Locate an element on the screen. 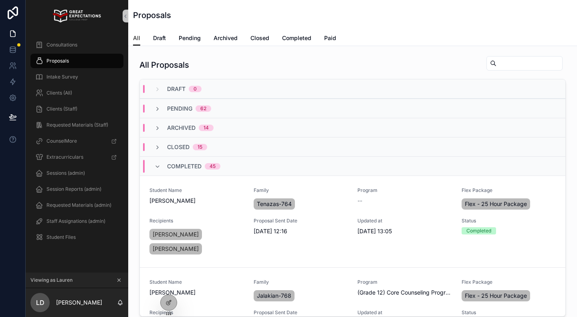 The image size is (577, 317). a: Completed is located at coordinates (297, 39).